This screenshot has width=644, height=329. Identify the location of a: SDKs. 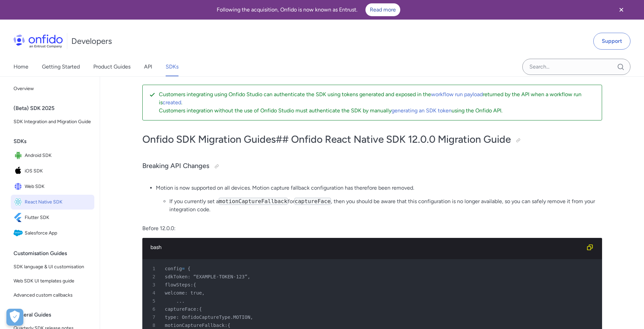
(172, 67).